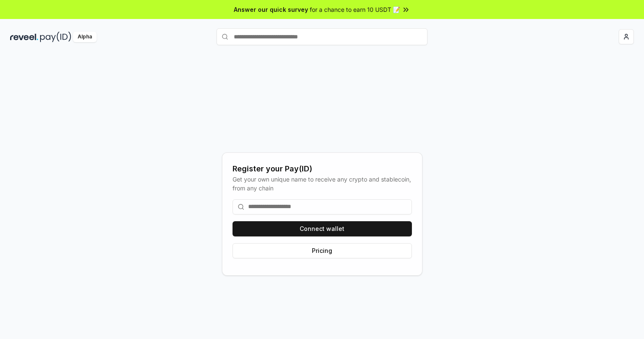 The width and height of the screenshot is (644, 339). Describe the element at coordinates (85, 37) in the screenshot. I see `div: Alpha` at that location.